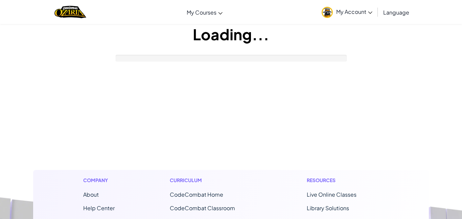 Image resolution: width=462 pixels, height=219 pixels. Describe the element at coordinates (197, 194) in the screenshot. I see `span: CodeCombat Home` at that location.